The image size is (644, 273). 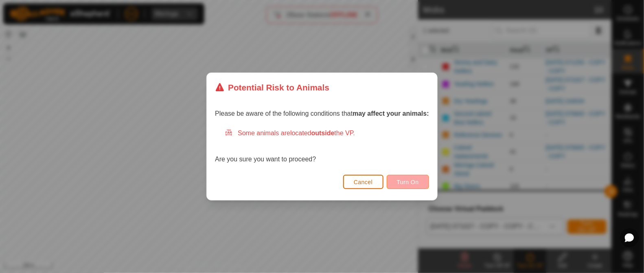 I want to click on div: Some animals are, so click(x=327, y=133).